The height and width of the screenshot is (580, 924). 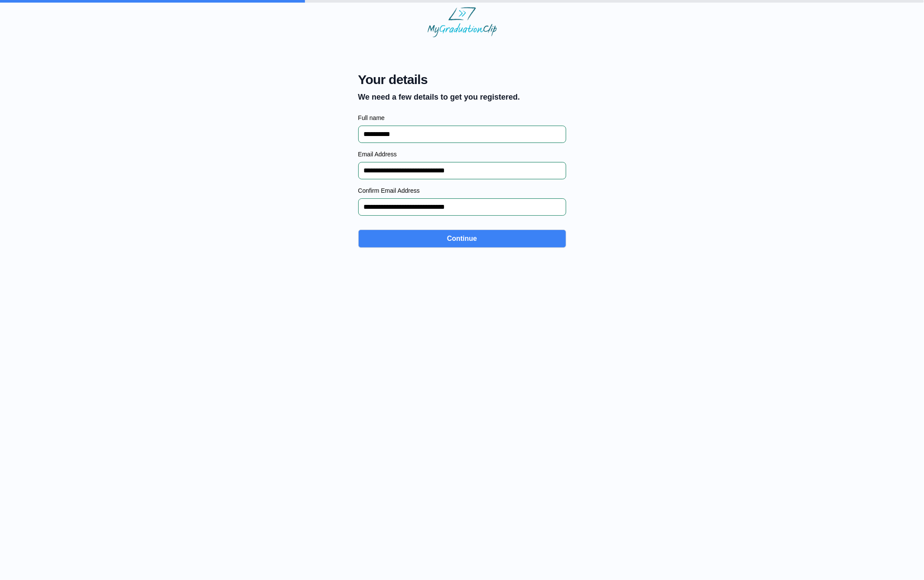 What do you see at coordinates (439, 80) in the screenshot?
I see `span: Your details` at bounding box center [439, 80].